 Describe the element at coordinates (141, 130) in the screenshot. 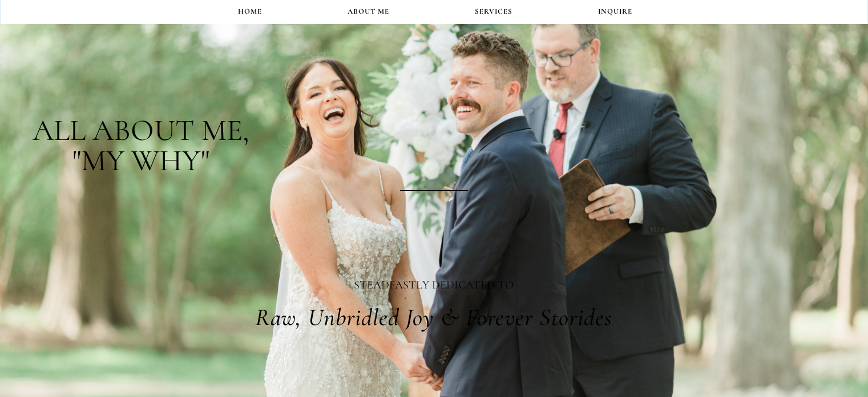

I see `span: All about me,` at that location.